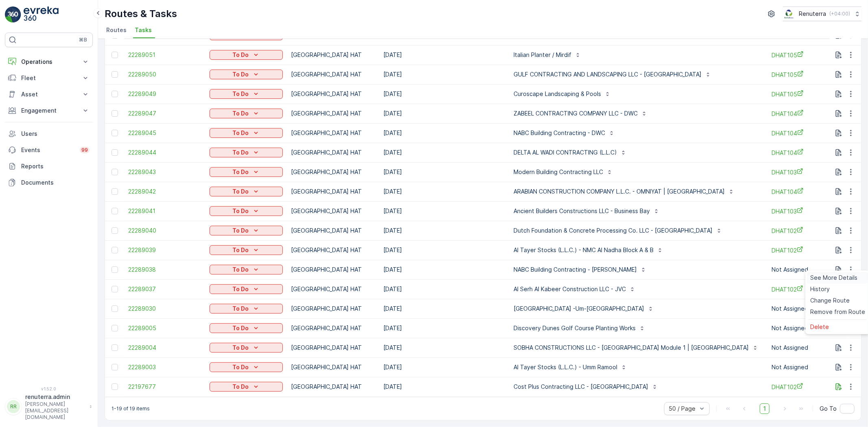 This screenshot has height=427, width=868. I want to click on p: Ancient Builders Constructions LLC - Business Bay, so click(582, 211).